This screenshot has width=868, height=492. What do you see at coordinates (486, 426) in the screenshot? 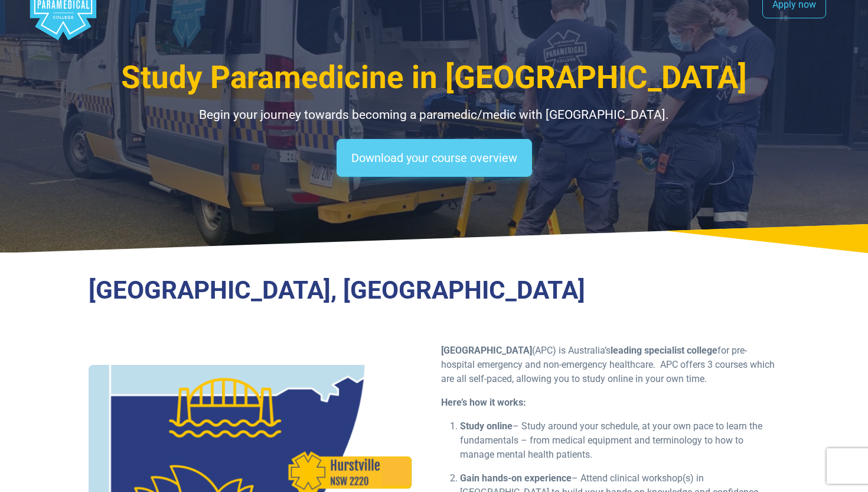
I see `b: Study online` at bounding box center [486, 426].